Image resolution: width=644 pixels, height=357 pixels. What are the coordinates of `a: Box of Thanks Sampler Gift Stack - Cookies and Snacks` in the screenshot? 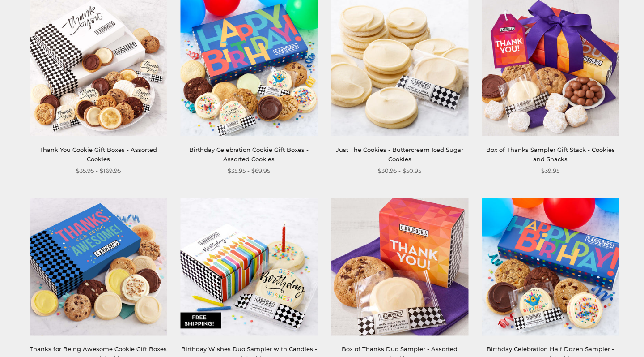 It's located at (550, 154).